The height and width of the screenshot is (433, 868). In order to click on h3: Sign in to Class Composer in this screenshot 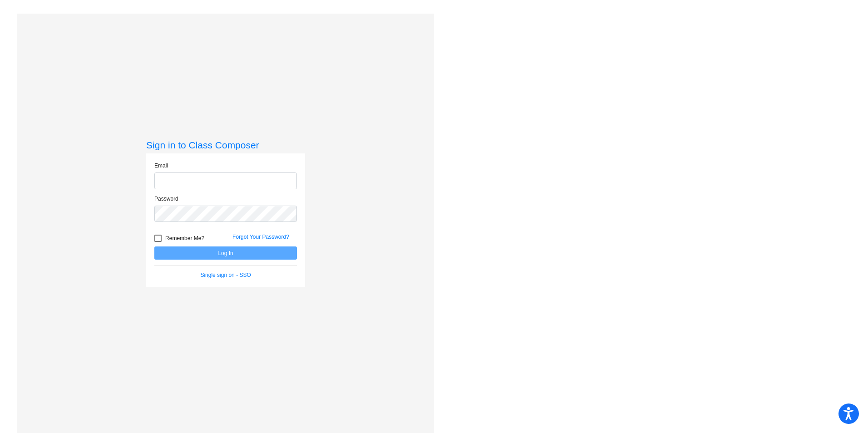, I will do `click(225, 145)`.